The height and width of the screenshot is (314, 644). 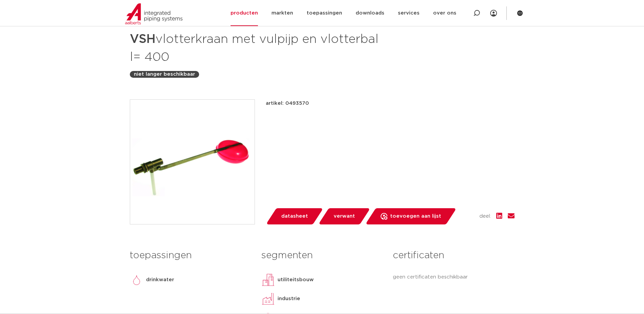 What do you see at coordinates (165, 74) in the screenshot?
I see `p: niet langer beschikbaar` at bounding box center [165, 74].